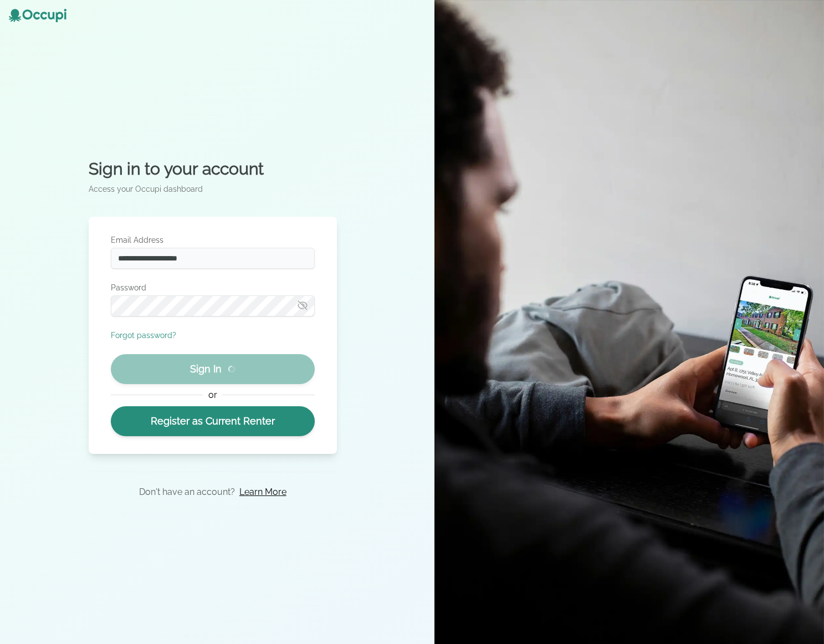 The image size is (824, 644). What do you see at coordinates (187, 492) in the screenshot?
I see `p: Don't have an account?` at bounding box center [187, 492].